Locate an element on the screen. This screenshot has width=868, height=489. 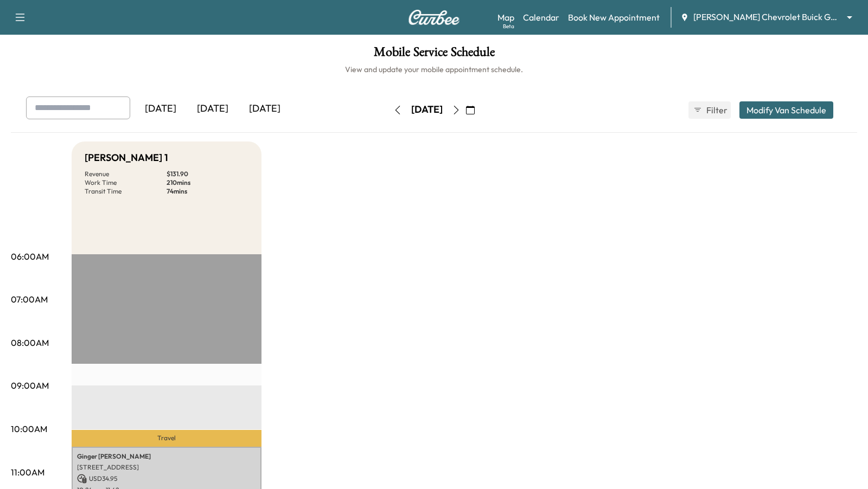
h1: Mobile Service Schedule is located at coordinates (434, 54).